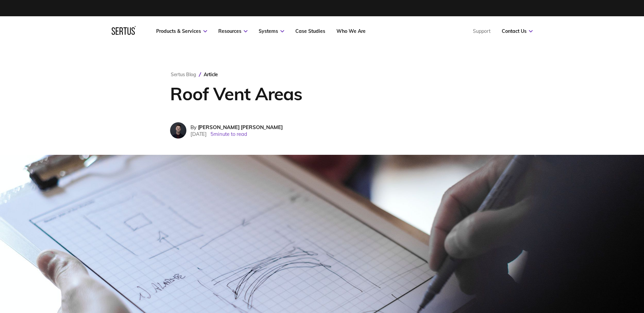 This screenshot has height=313, width=644. Describe the element at coordinates (271, 31) in the screenshot. I see `a: Systems` at that location.